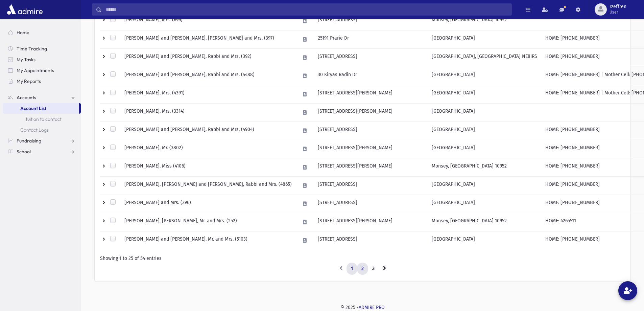  I want to click on a: Home, so click(42, 32).